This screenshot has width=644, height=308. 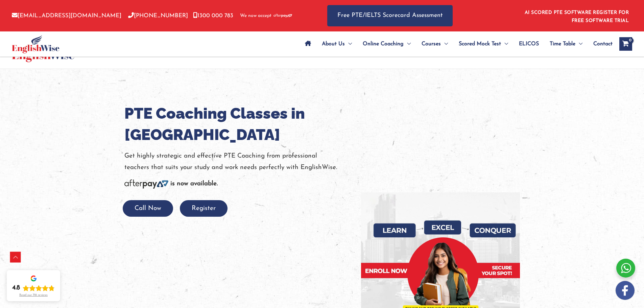 I want to click on img: cropped-ew-logo, so click(x=36, y=44).